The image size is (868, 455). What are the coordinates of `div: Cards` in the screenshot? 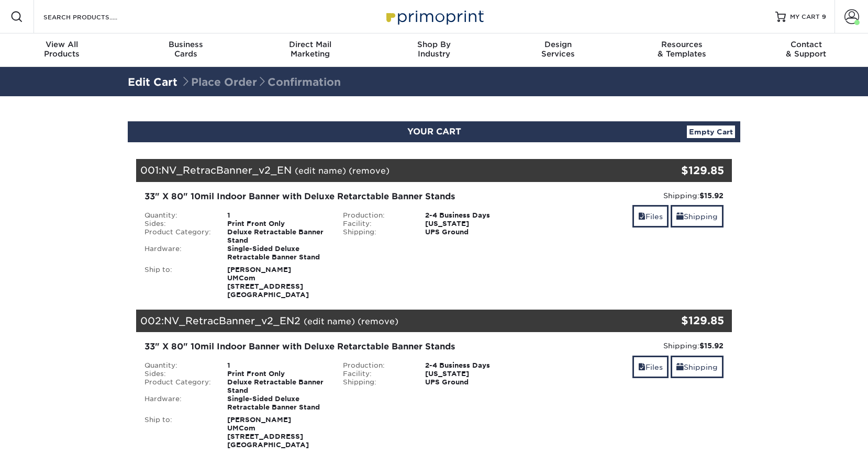 It's located at (185, 49).